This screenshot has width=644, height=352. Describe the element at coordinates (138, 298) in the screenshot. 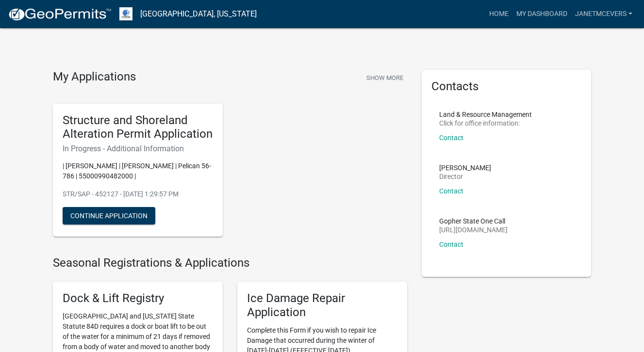

I see `h5: Dock & Lift Registry` at that location.